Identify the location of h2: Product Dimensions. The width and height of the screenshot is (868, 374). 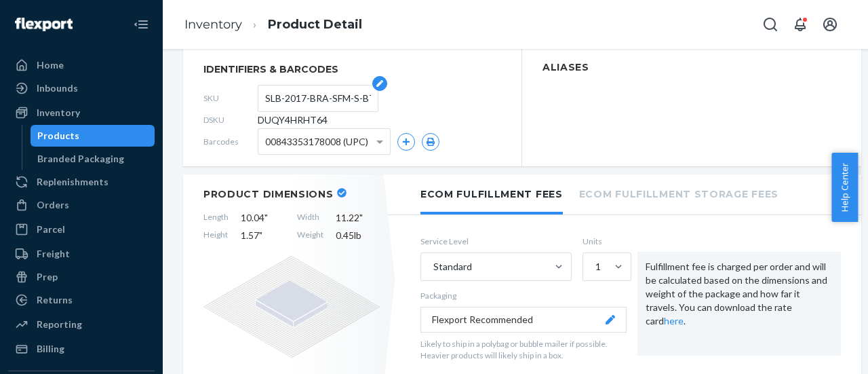
(268, 194).